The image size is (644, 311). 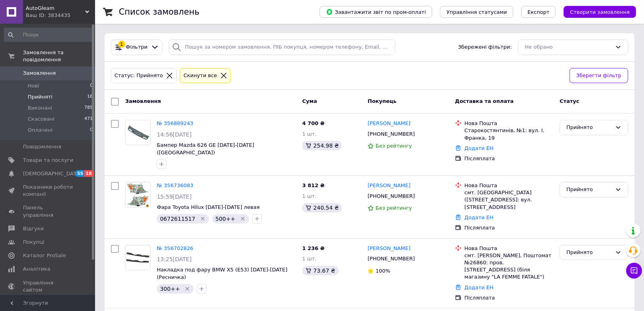 I want to click on div: Не обрано, so click(x=568, y=47).